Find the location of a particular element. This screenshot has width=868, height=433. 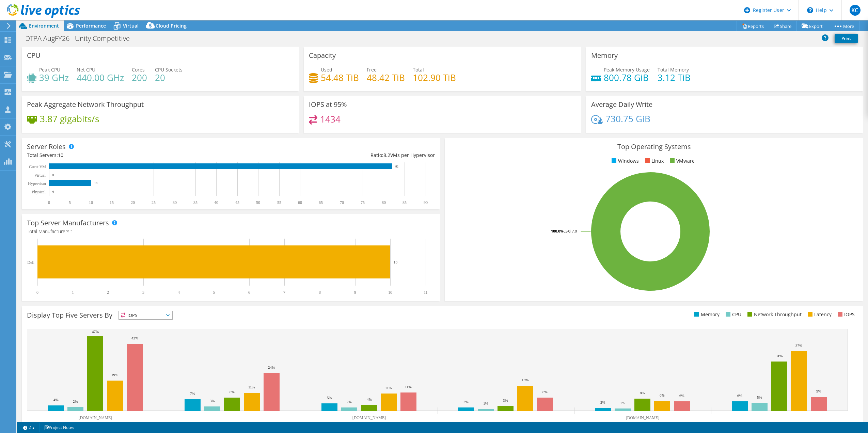

text: 65 is located at coordinates (321, 202).